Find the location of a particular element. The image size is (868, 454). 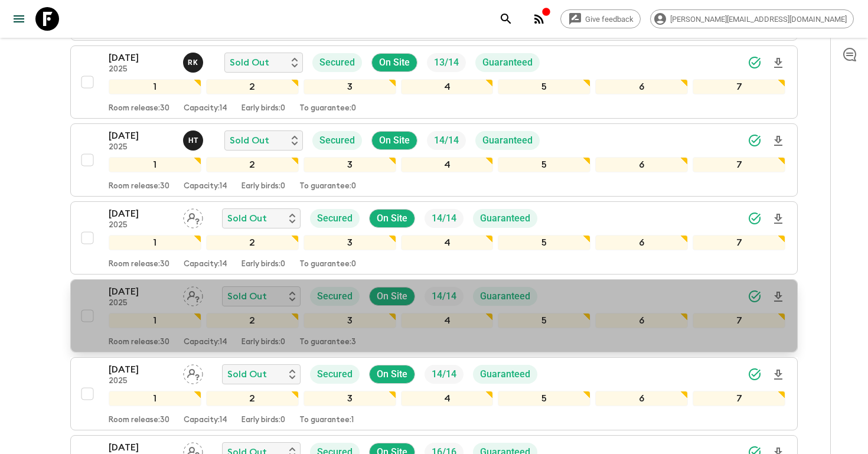

span: Robert Kaca is located at coordinates (194, 61).